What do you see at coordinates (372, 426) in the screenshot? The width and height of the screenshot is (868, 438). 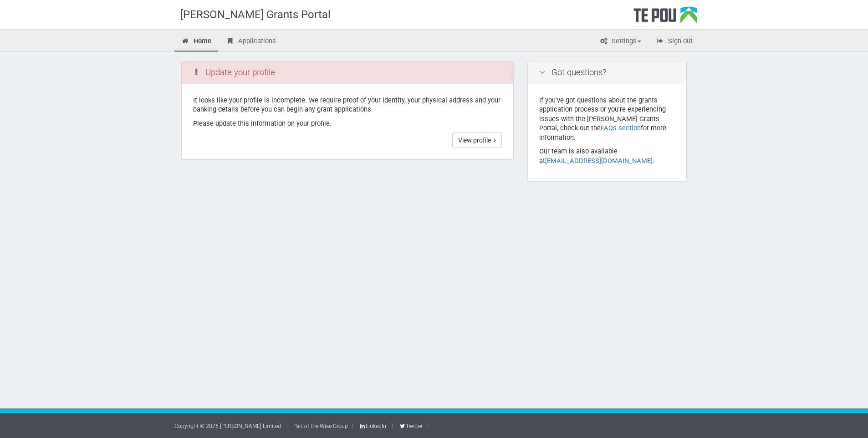 I see `a: LinkedIn` at bounding box center [372, 426].